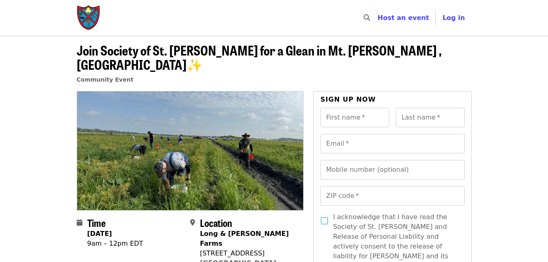 Image resolution: width=548 pixels, height=262 pixels. What do you see at coordinates (403, 18) in the screenshot?
I see `a: Host an event` at bounding box center [403, 18].